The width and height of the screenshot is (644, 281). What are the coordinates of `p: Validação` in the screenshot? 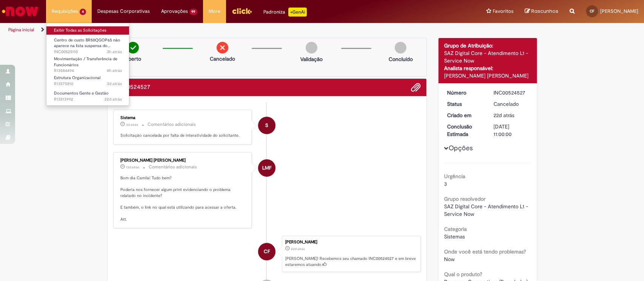 It's located at (311, 59).